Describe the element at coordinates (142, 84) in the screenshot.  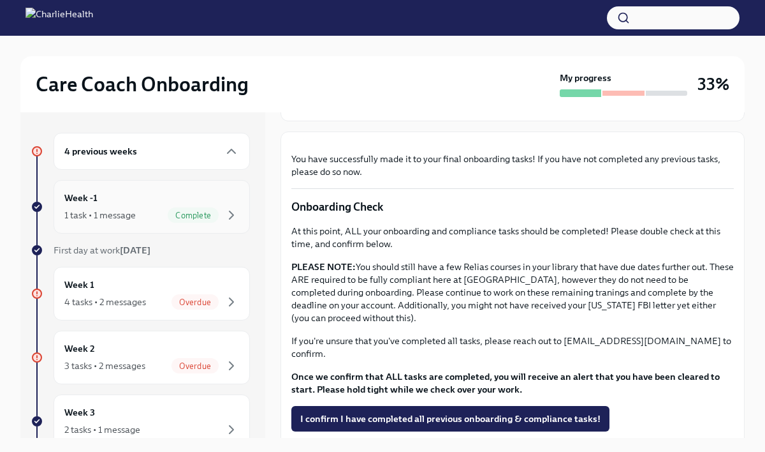
I see `h2: Care Coach Onboarding` at that location.